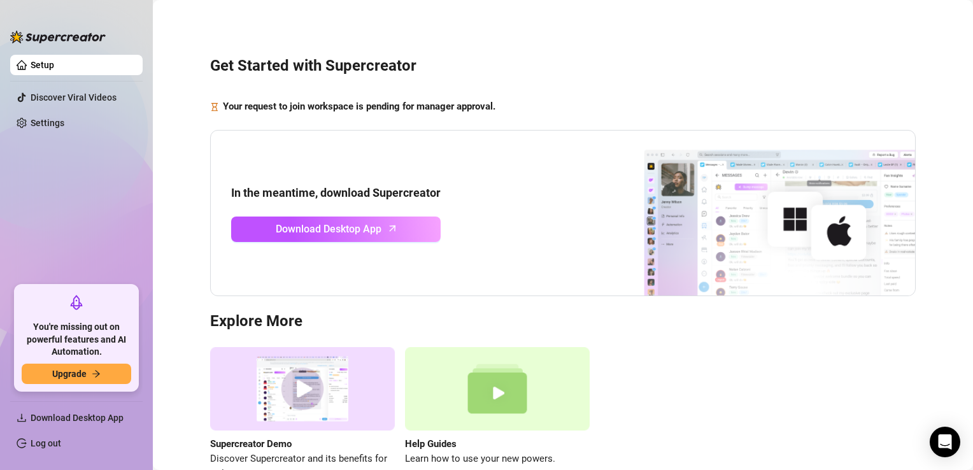 This screenshot has height=470, width=973. What do you see at coordinates (47, 123) in the screenshot?
I see `a: Settings` at bounding box center [47, 123].